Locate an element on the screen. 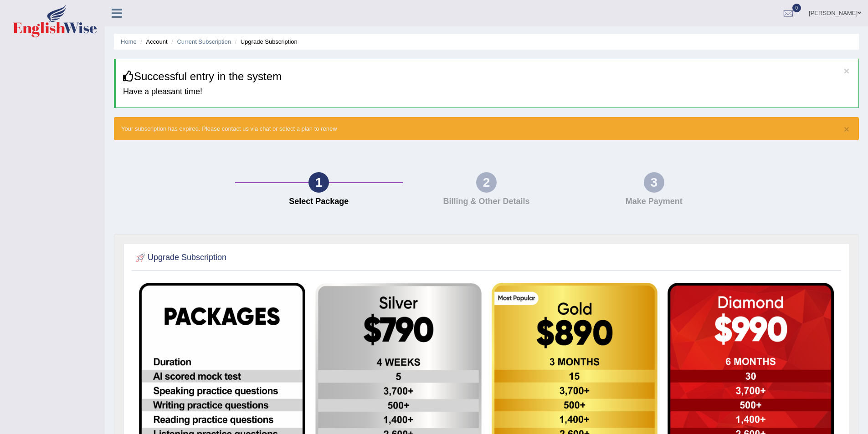 The height and width of the screenshot is (434, 868). h4: Select Package is located at coordinates (319, 201).